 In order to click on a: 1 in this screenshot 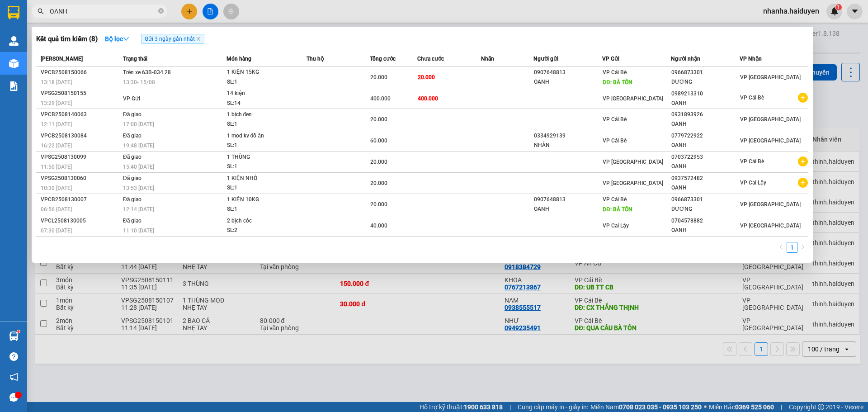, I will do `click(792, 248)`.